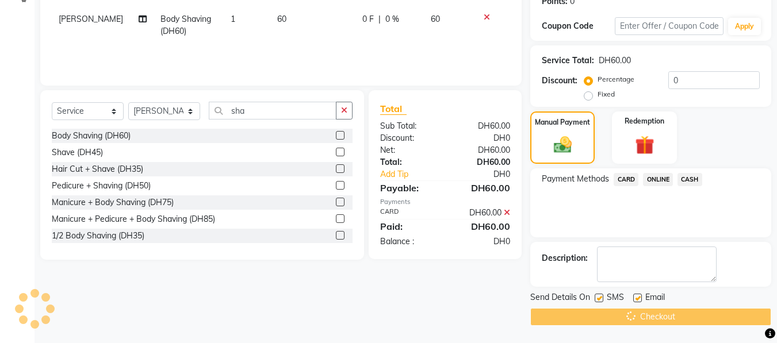 Image resolution: width=777 pixels, height=343 pixels. Describe the element at coordinates (575, 179) in the screenshot. I see `span: Payment Methods` at that location.